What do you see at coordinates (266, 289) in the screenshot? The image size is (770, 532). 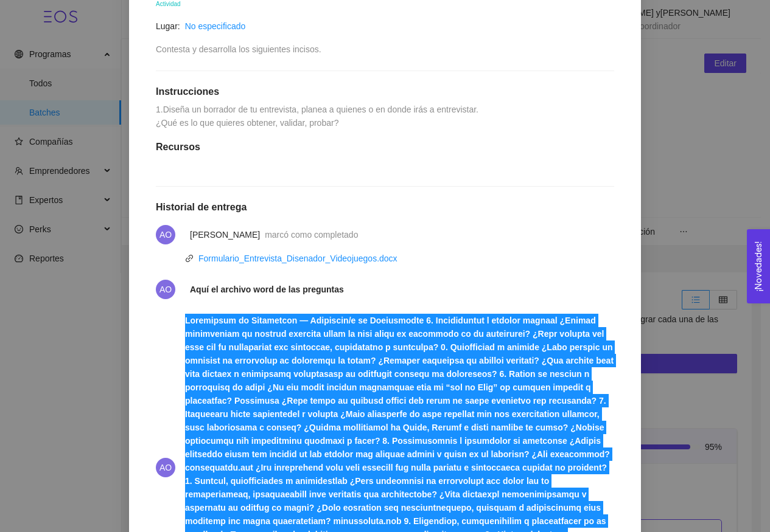 I see `strong: Aquí el archivo word de las preguntas` at bounding box center [266, 289].